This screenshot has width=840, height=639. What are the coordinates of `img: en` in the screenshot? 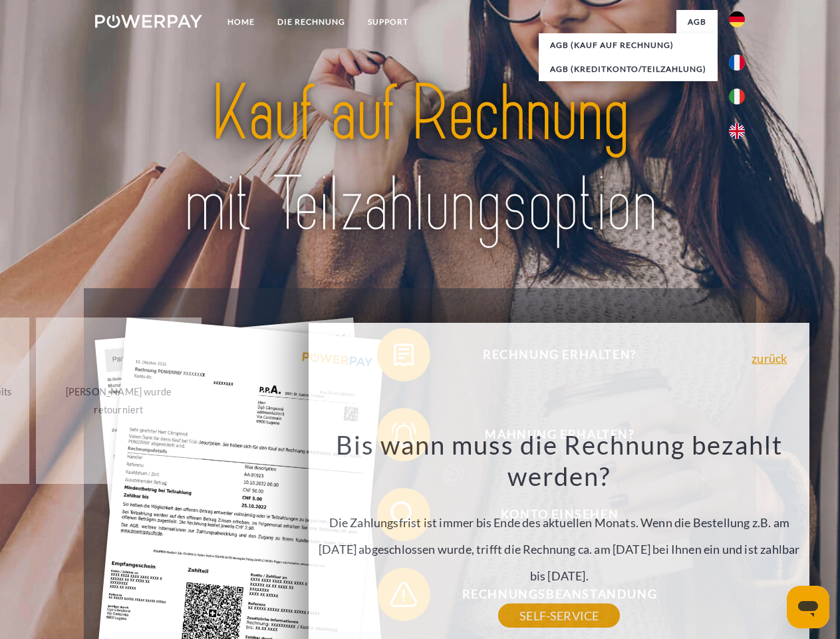 It's located at (737, 131).